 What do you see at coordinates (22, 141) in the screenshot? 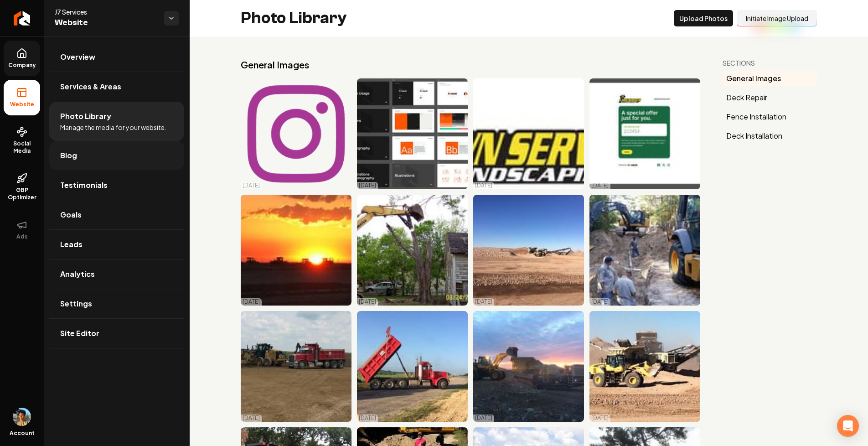
I see `a: Social Media` at bounding box center [22, 141].